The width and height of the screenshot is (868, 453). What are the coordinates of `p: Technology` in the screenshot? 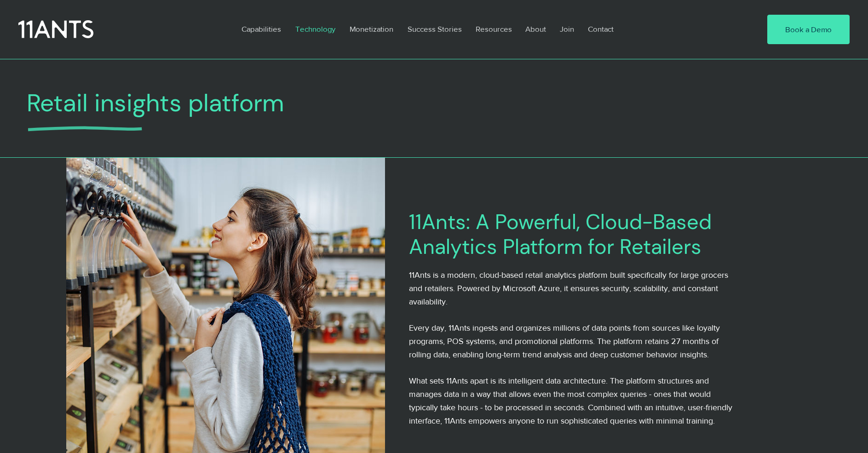 It's located at (315, 29).